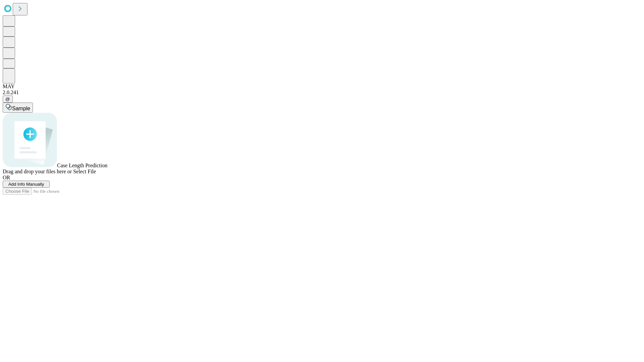 The width and height of the screenshot is (644, 362). What do you see at coordinates (82, 165) in the screenshot?
I see `span: Case Length Prediction` at bounding box center [82, 165].